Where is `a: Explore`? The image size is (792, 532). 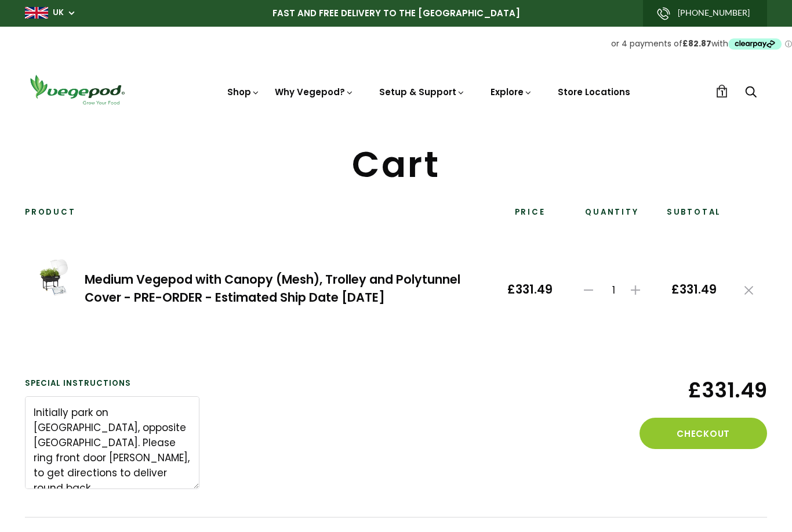
a: Explore is located at coordinates (511, 91).